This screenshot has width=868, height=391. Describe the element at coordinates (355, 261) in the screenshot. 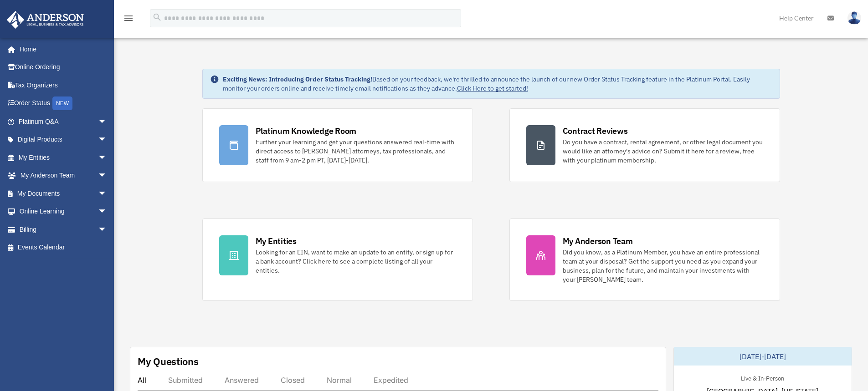

I see `div: Looking for an EIN, want to make an update to an entity, or sign up for a bank account? Click her...` at that location.